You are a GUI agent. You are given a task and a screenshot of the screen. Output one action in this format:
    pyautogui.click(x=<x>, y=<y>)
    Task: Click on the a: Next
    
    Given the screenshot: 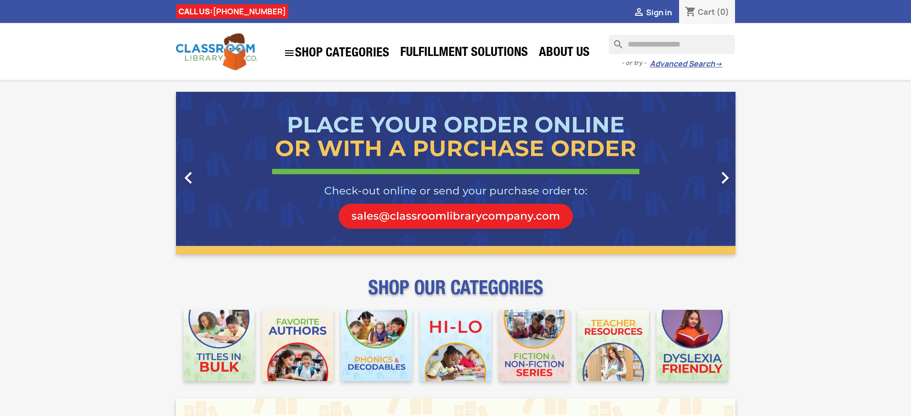 What is the action you would take?
    pyautogui.click(x=693, y=173)
    